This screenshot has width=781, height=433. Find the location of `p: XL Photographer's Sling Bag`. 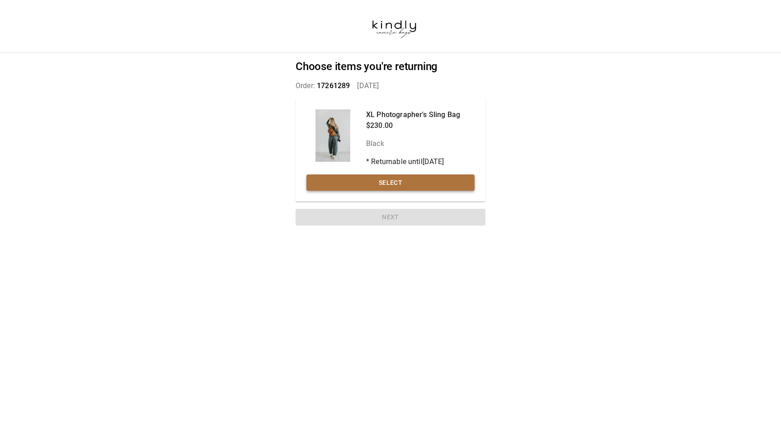

p: XL Photographer's Sling Bag is located at coordinates (413, 115).